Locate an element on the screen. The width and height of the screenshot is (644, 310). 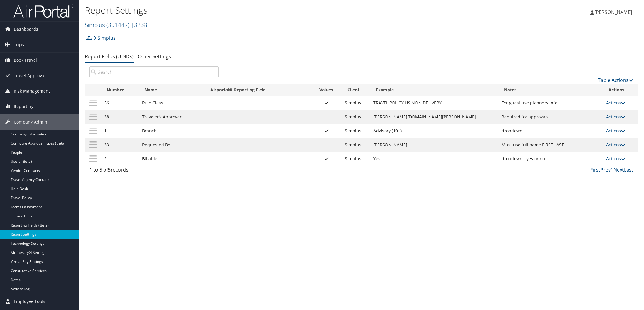
th: Client is located at coordinates (356, 90).